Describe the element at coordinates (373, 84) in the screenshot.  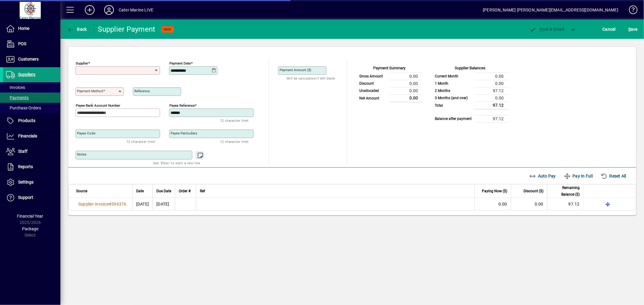
I see `td: Discount` at that location.